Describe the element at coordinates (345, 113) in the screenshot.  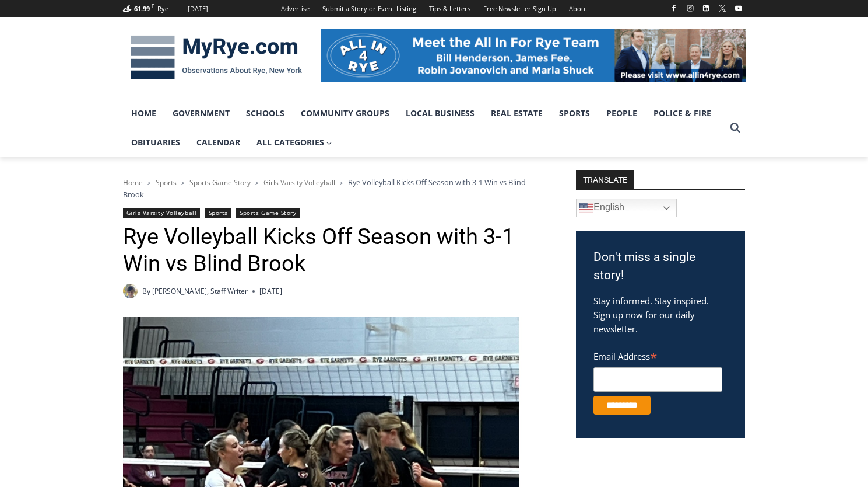
I see `a: Community Groups` at that location.